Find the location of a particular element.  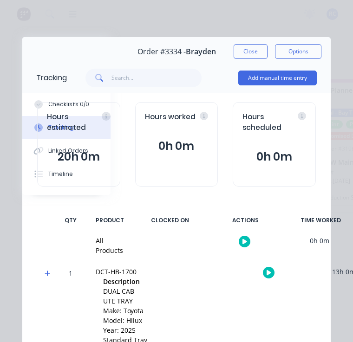

span: Order #3334 - is located at coordinates (162, 52).